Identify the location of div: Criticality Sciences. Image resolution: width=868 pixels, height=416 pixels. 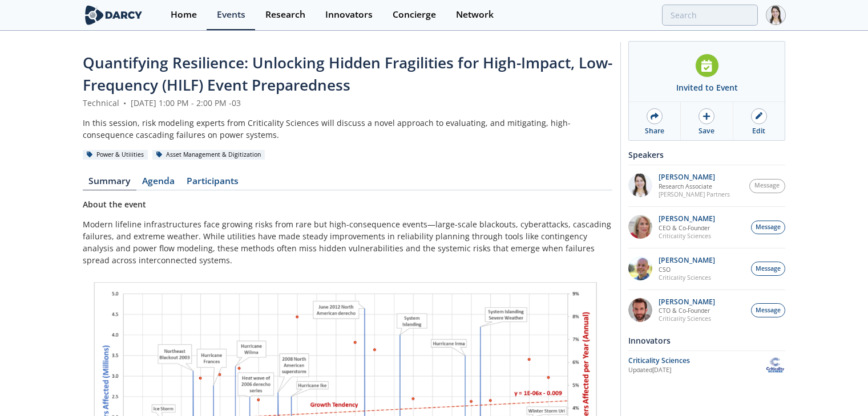
(697, 361).